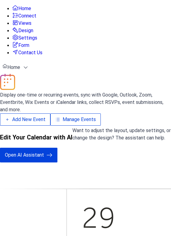  I want to click on a: Views, so click(22, 23).